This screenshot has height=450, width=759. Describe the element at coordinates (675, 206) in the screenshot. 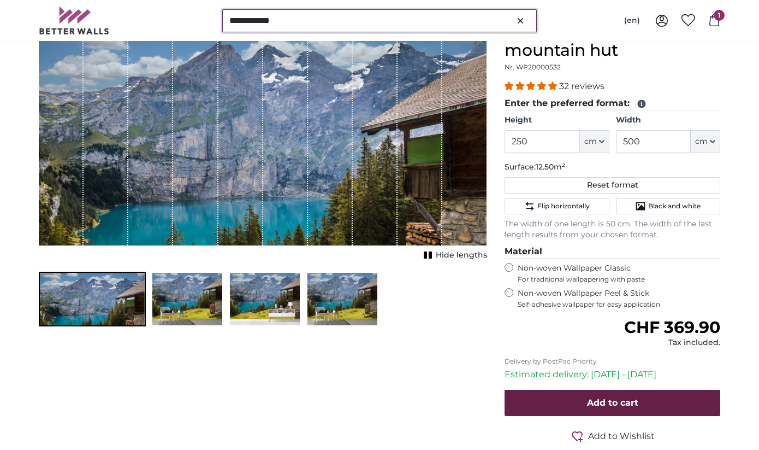

I see `span: Black and white` at that location.